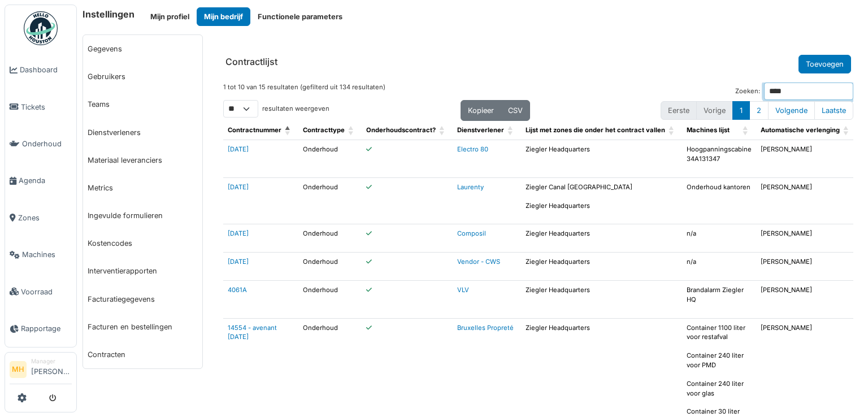 The width and height of the screenshot is (868, 417). What do you see at coordinates (463, 290) in the screenshot?
I see `a: VLV` at bounding box center [463, 290].